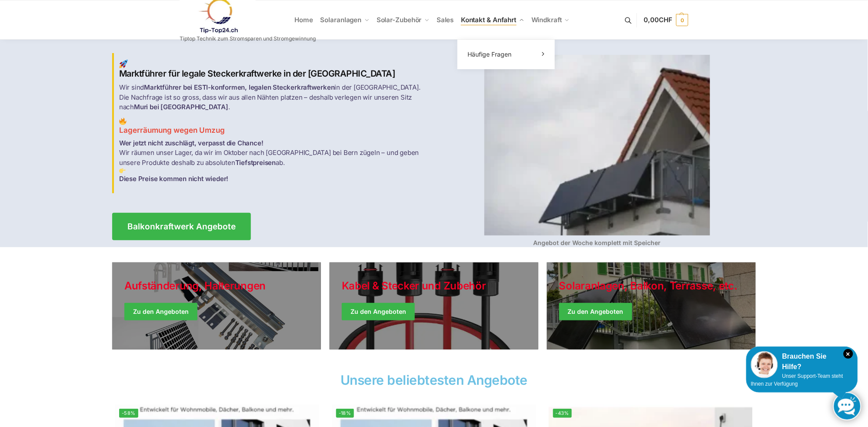 This screenshot has height=427, width=868. I want to click on img: Customer service, so click(765, 364).